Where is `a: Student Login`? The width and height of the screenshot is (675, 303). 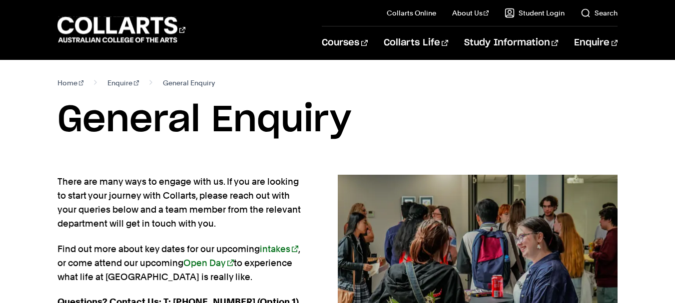
a: Student Login is located at coordinates (534, 13).